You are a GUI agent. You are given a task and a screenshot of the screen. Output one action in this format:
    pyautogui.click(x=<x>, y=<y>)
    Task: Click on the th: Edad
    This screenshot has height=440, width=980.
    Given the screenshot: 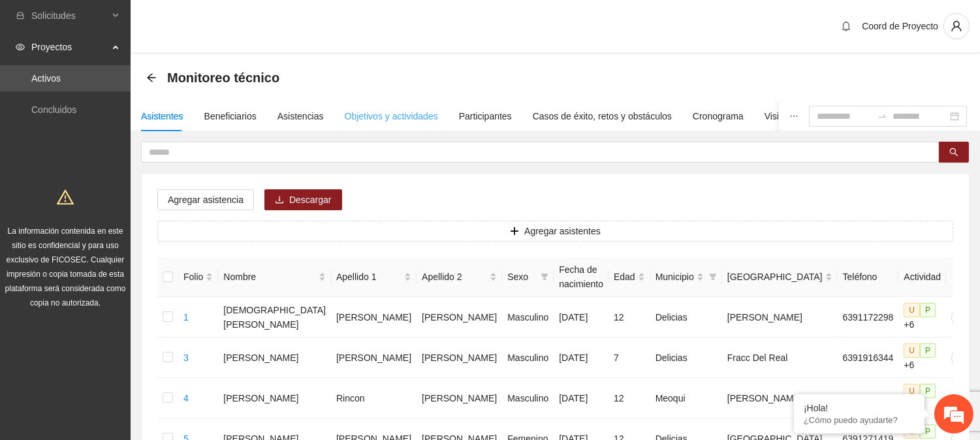 What is the action you would take?
    pyautogui.click(x=630, y=277)
    